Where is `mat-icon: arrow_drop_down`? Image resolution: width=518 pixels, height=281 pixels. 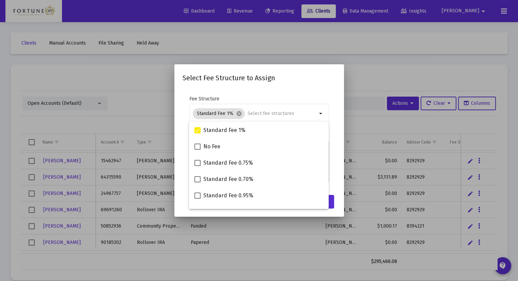
mat-icon: arrow_drop_down is located at coordinates (321, 114).